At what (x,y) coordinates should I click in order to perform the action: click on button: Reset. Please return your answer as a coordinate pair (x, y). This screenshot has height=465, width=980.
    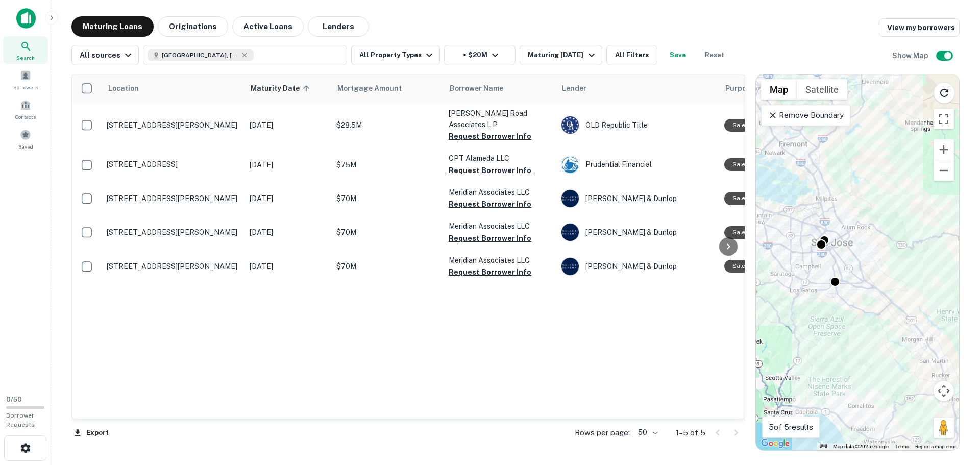
    Looking at the image, I should click on (714, 55).